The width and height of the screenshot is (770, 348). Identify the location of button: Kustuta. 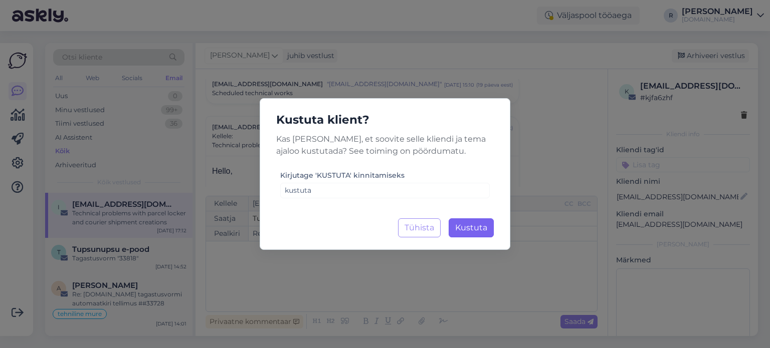
(471, 228).